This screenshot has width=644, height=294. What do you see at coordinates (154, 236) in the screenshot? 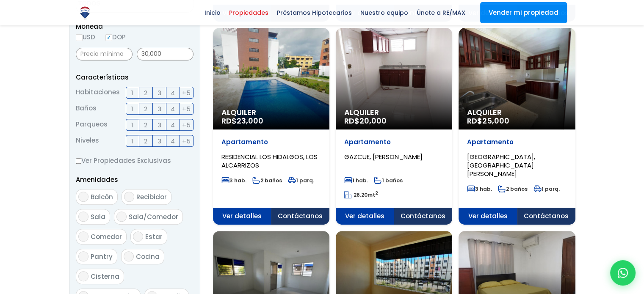
I see `span: Estar` at bounding box center [154, 236].